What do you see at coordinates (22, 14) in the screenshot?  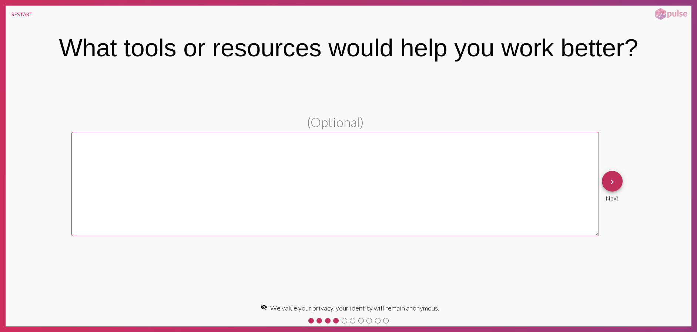 I see `button: RESTART` at bounding box center [22, 14].